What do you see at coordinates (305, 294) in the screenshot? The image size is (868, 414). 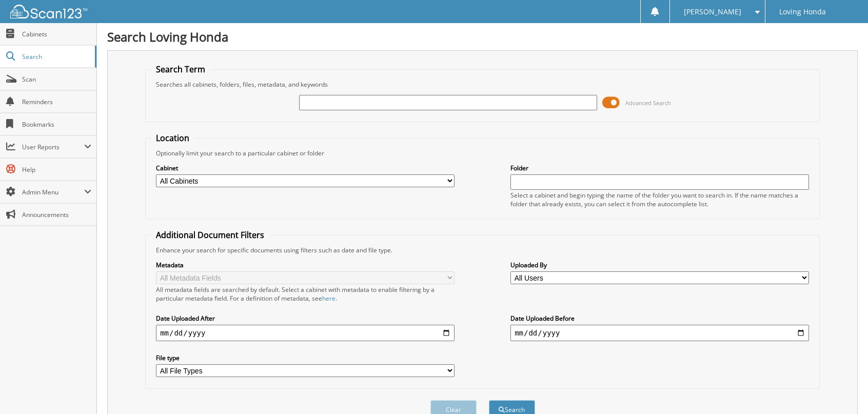 I see `div: All metadata fields are searched by default. Select a cabinet with metadata to enable filtering b...` at bounding box center [305, 294].